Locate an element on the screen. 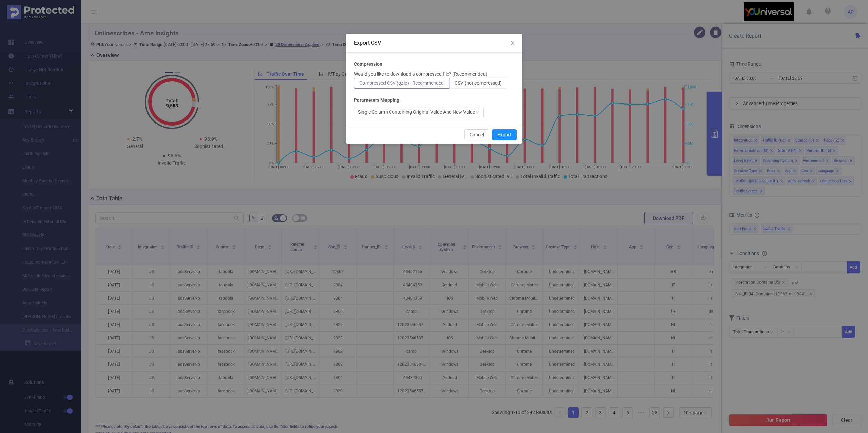  span: CSV (not compressed) is located at coordinates (478, 83).